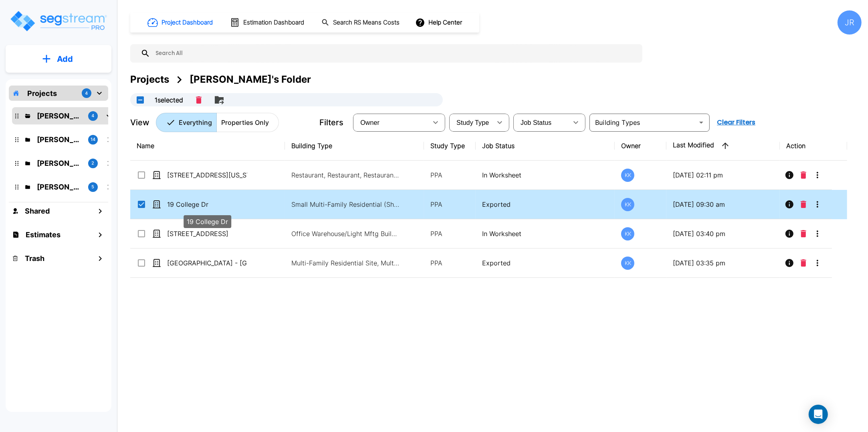  I want to click on span: Study Type, so click(473, 122).